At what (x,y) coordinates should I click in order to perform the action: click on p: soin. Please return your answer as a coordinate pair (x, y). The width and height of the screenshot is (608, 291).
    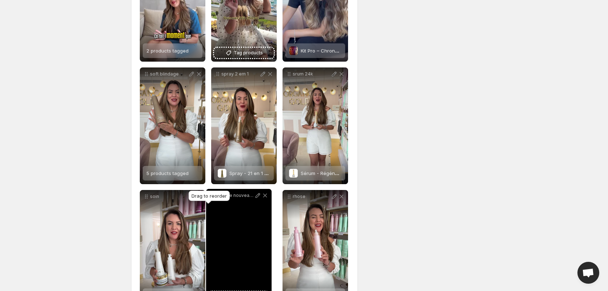
    Looking at the image, I should click on (169, 196).